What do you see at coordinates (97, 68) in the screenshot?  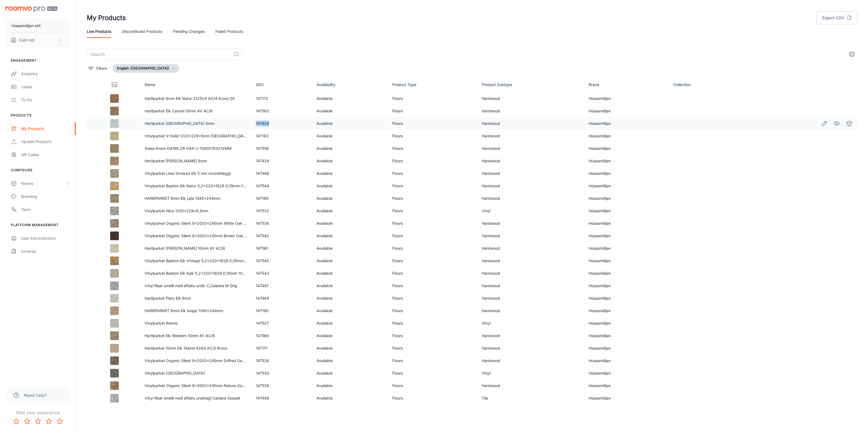 I see `button: filter` at bounding box center [97, 68].